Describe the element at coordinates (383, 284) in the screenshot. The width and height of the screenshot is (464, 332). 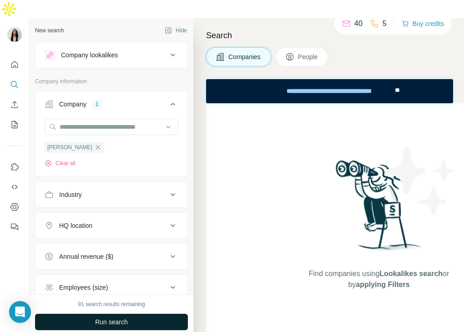
I see `span: applying Filters` at that location.